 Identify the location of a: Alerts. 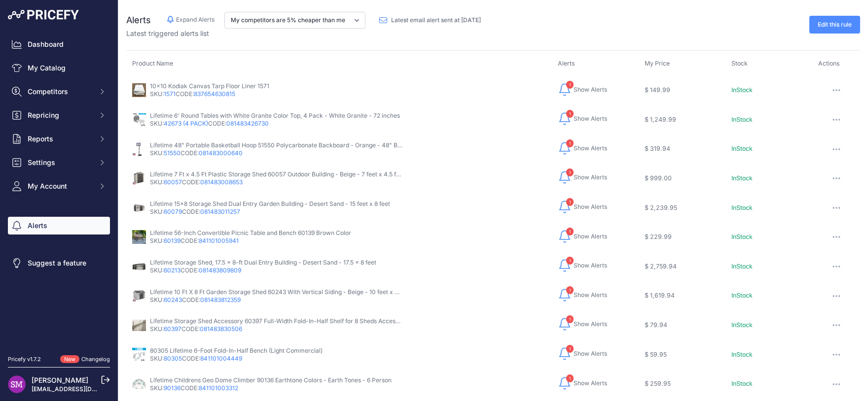
(59, 226).